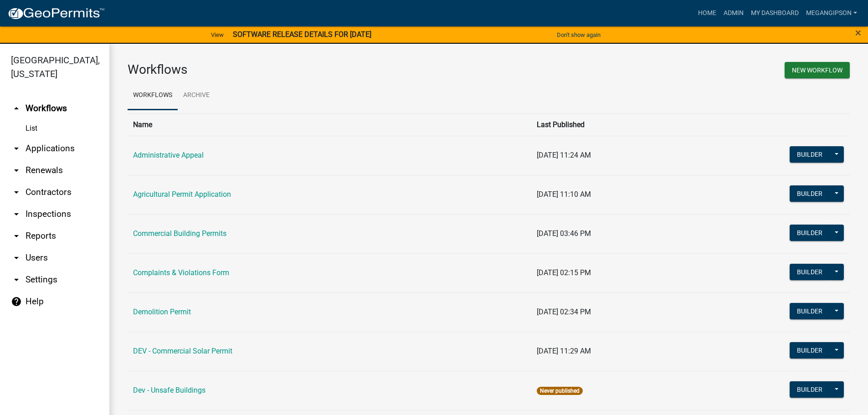 The width and height of the screenshot is (868, 415). What do you see at coordinates (305, 70) in the screenshot?
I see `h3: Workflows` at bounding box center [305, 70].